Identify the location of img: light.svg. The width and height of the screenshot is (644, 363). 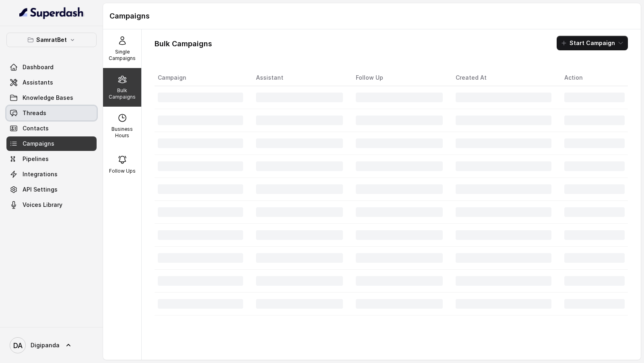
(52, 13).